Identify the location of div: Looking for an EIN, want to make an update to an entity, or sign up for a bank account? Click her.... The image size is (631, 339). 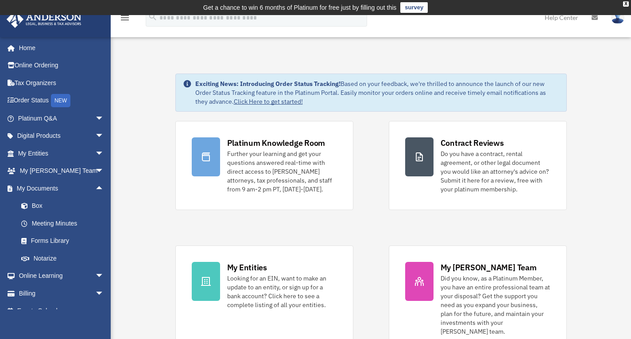
(282, 291).